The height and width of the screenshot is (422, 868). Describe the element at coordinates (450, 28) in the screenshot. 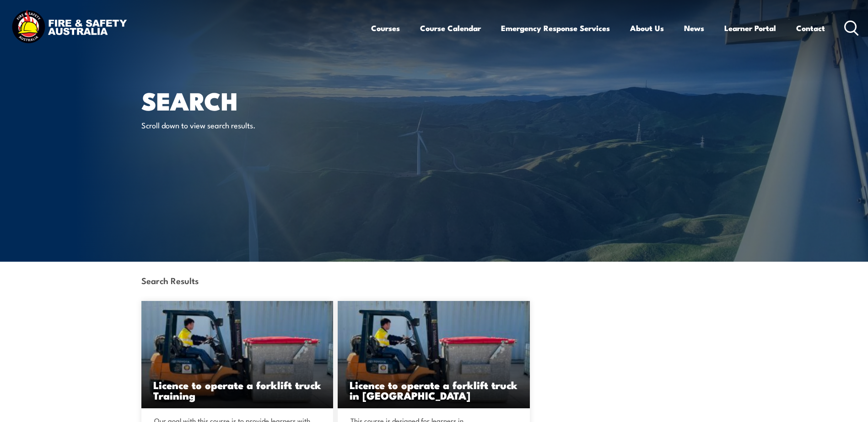

I see `a: Course Calendar` at that location.